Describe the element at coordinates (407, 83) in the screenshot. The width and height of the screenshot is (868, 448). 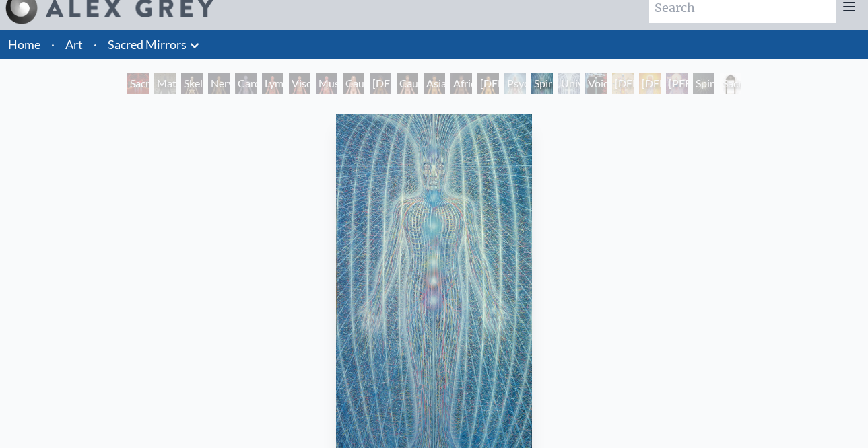
I see `div: Caucasian Man` at that location.